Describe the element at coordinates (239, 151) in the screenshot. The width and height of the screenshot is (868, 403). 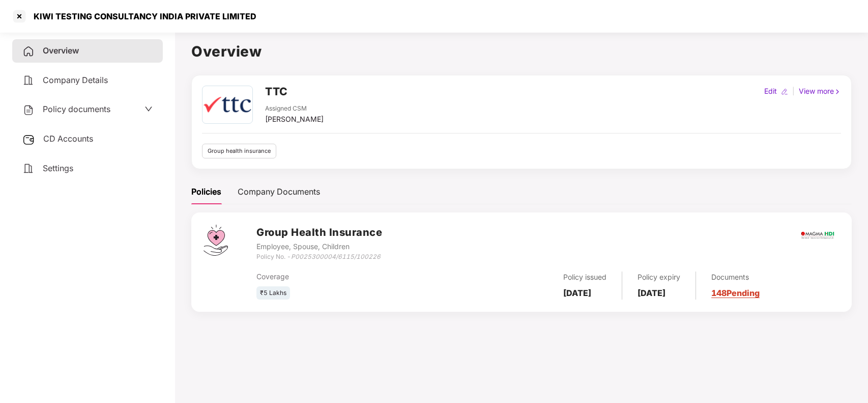
I see `div: Group health insurance` at that location.